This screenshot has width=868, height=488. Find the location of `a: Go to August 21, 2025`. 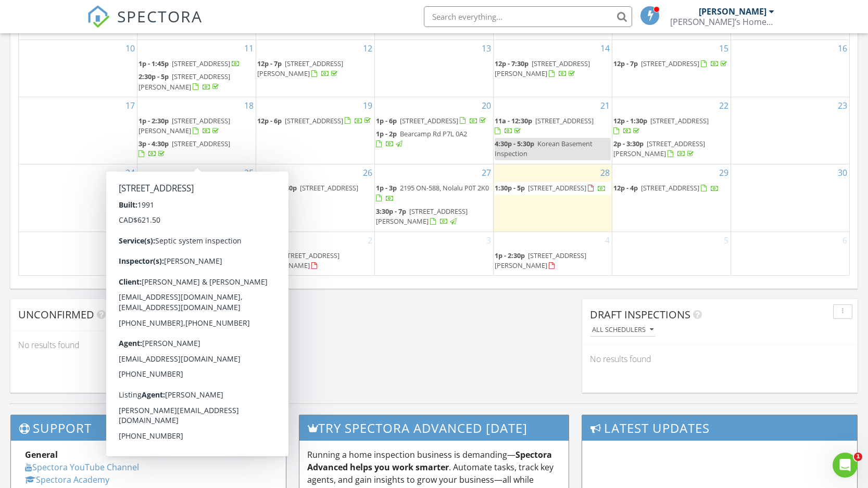

a: Go to August 21, 2025 is located at coordinates (605, 106).